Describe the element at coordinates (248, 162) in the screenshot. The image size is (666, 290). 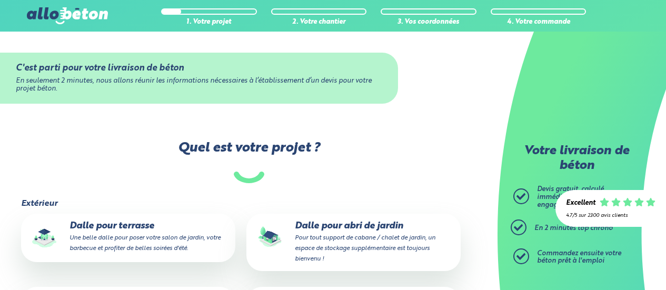
I see `label: Quel est votre projet ?` at that location.